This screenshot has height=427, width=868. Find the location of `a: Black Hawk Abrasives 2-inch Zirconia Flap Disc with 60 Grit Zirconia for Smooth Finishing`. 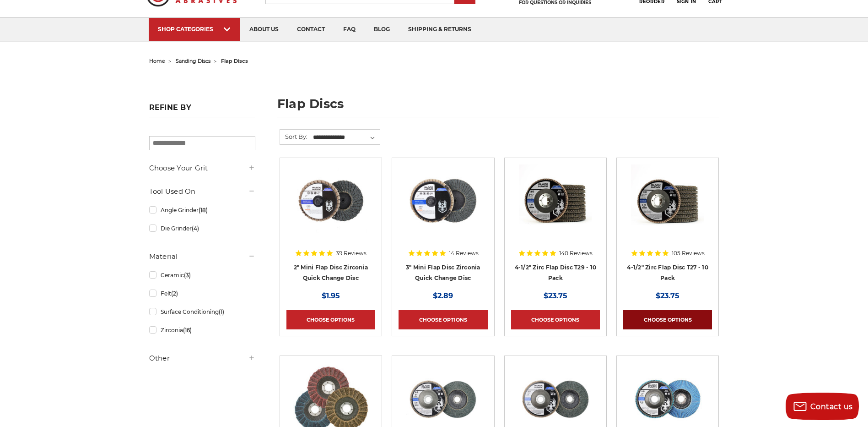

a: Black Hawk Abrasives 2-inch Zirconia Flap Disc with 60 Grit Zirconia for Smooth Finishing is located at coordinates (331, 209).